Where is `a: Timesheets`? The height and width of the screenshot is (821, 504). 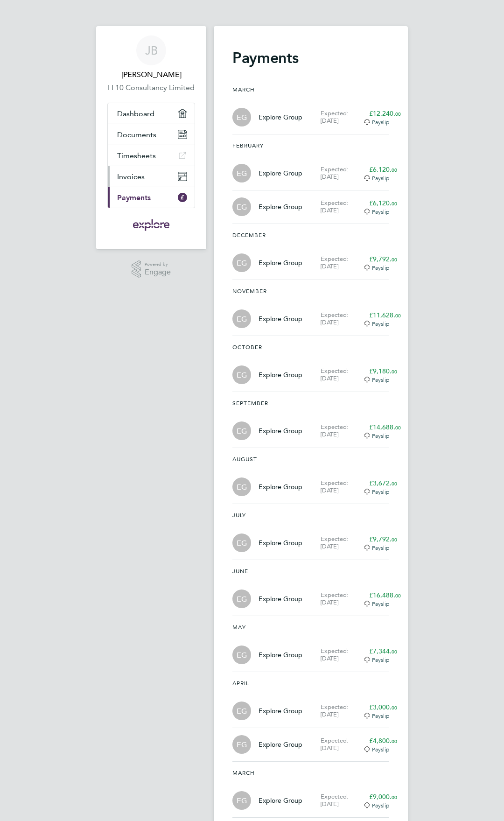 a: Timesheets is located at coordinates (151, 155).